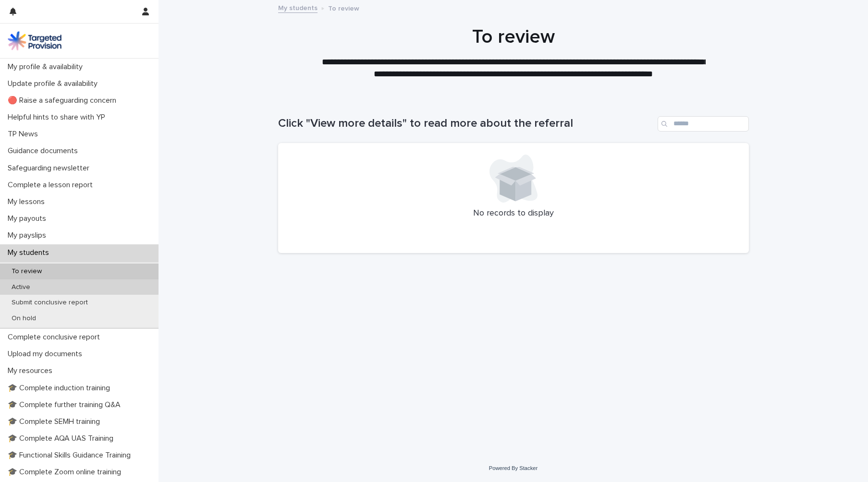 The height and width of the screenshot is (482, 868). I want to click on a: Powered By Stacker, so click(513, 468).